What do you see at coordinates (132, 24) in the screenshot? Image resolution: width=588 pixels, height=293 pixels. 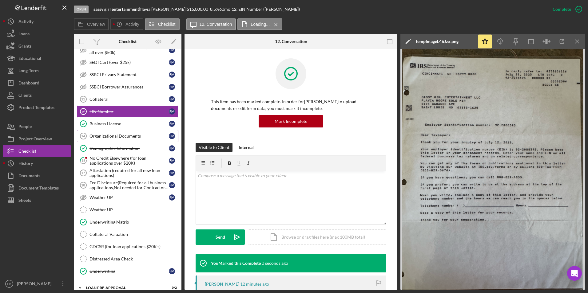 I see `label: Activity` at bounding box center [132, 24].